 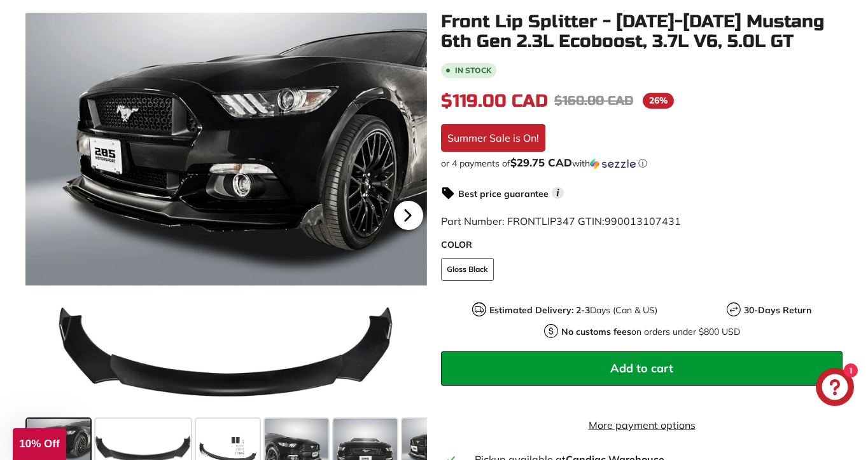 I want to click on p: Days (Can & US), so click(x=573, y=310).